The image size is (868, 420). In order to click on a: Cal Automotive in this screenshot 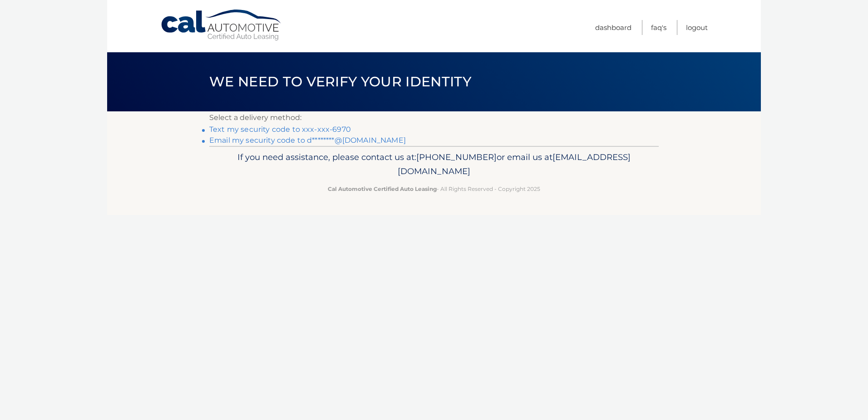, I will do `click(222, 25)`.